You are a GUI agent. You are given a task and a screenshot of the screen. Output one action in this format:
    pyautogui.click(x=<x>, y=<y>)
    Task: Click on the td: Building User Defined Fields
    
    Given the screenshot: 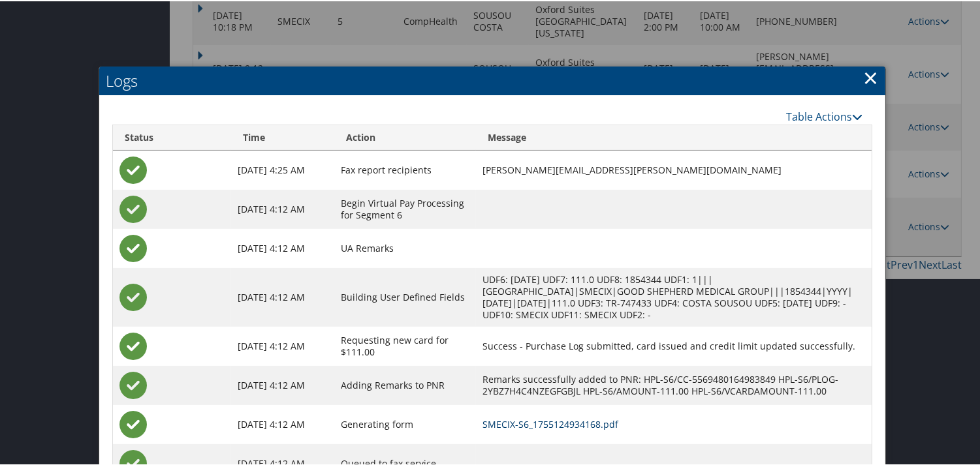 What is the action you would take?
    pyautogui.click(x=405, y=296)
    